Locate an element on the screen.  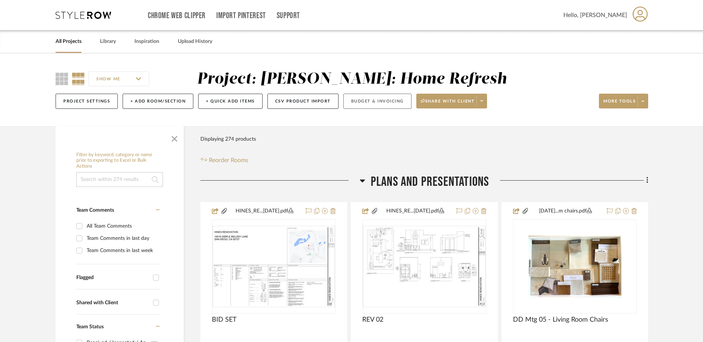
span: BID SET is located at coordinates (224, 320).